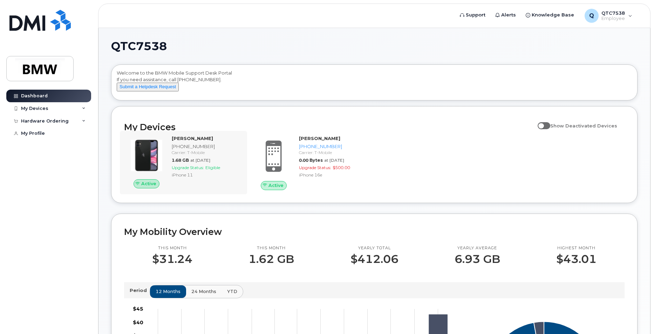 The image size is (654, 334). What do you see at coordinates (333, 175) in the screenshot?
I see `div: iPhone 16e` at bounding box center [333, 175].